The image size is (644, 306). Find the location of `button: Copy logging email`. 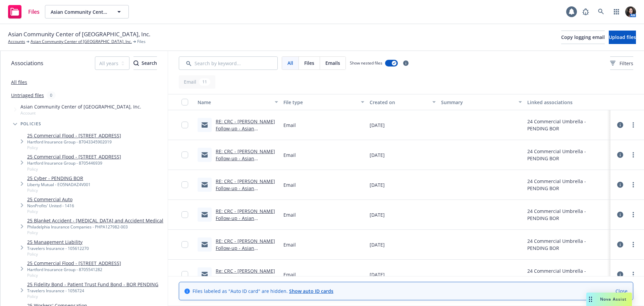

button: Copy logging email is located at coordinates (583, 37).